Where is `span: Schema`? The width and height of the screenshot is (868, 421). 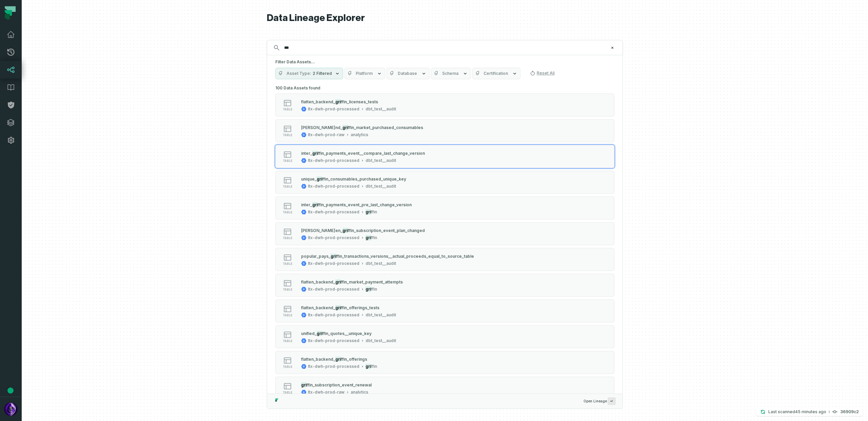 span: Schema is located at coordinates (451, 74).